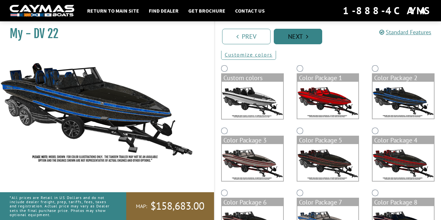 The height and width of the screenshot is (220, 441). What do you see at coordinates (405, 32) in the screenshot?
I see `a: Standard Features` at bounding box center [405, 32].